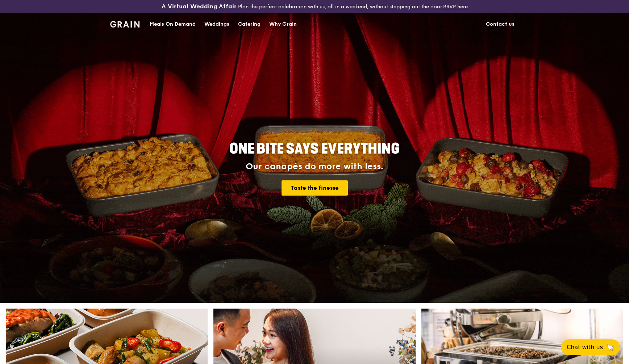  What do you see at coordinates (455, 6) in the screenshot?
I see `a: RSVP here` at bounding box center [455, 6].